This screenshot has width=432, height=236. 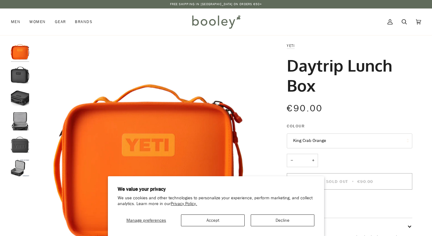 I want to click on button: Accept, so click(x=213, y=220).